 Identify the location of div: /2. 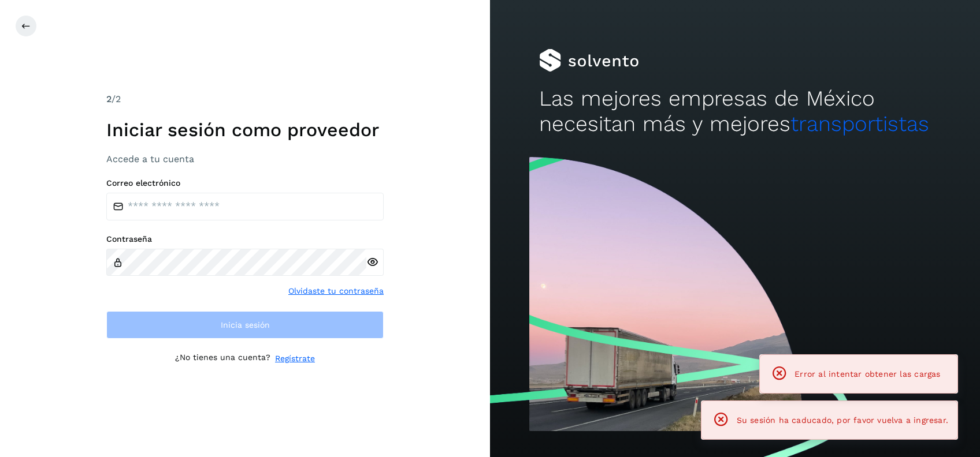
(245, 99).